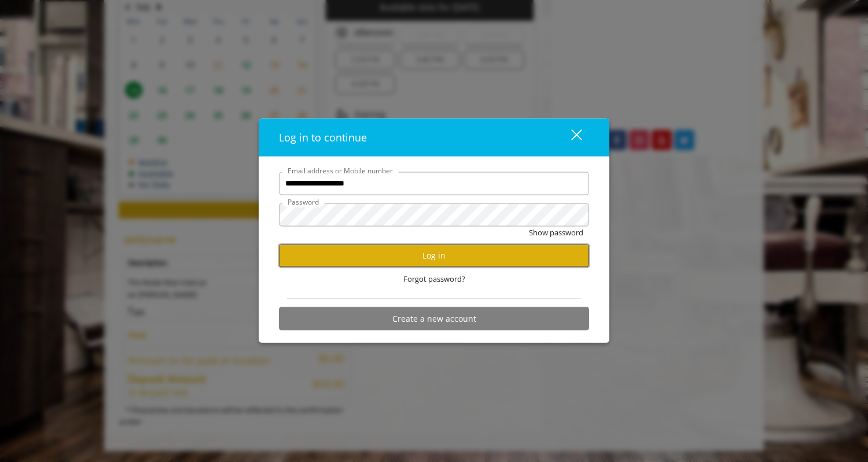 Image resolution: width=868 pixels, height=462 pixels. What do you see at coordinates (303, 201) in the screenshot?
I see `label: Password` at bounding box center [303, 201].